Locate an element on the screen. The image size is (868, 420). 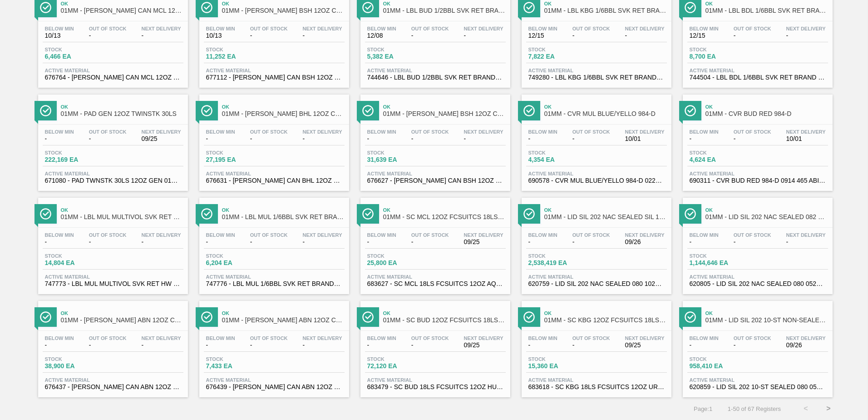
span: 25,800 EA is located at coordinates (399, 262).